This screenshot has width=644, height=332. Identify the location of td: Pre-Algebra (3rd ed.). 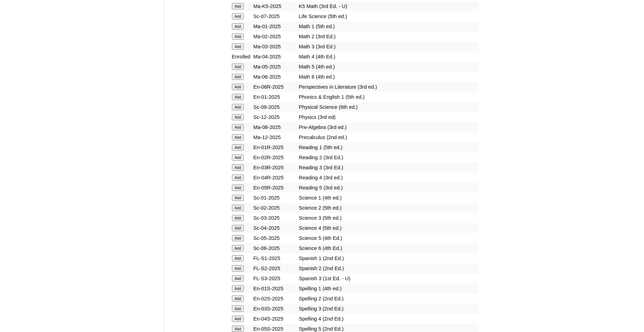
(388, 127).